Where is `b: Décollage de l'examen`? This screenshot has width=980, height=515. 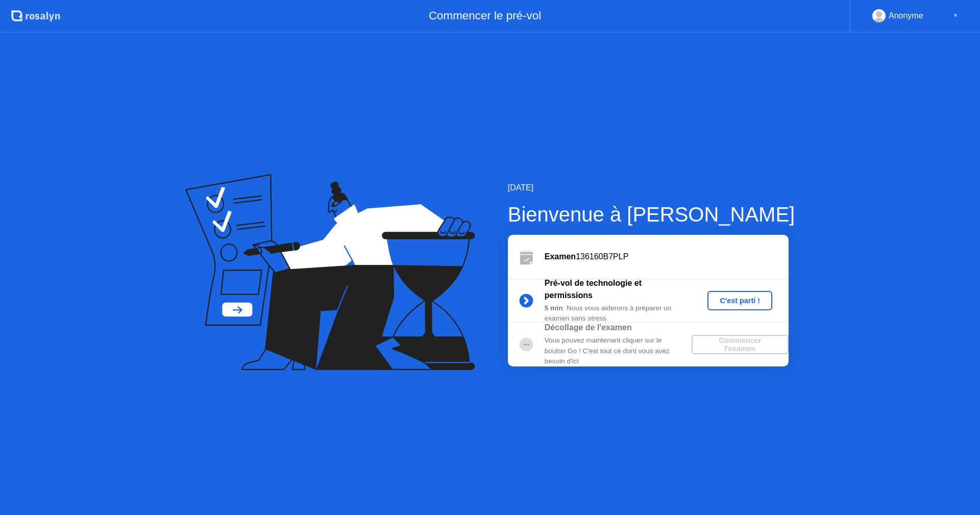
b: Décollage de l'examen is located at coordinates (588, 327).